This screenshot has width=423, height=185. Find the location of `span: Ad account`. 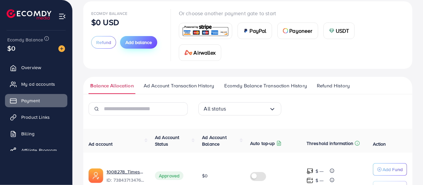

span: Ad account is located at coordinates (101, 144).